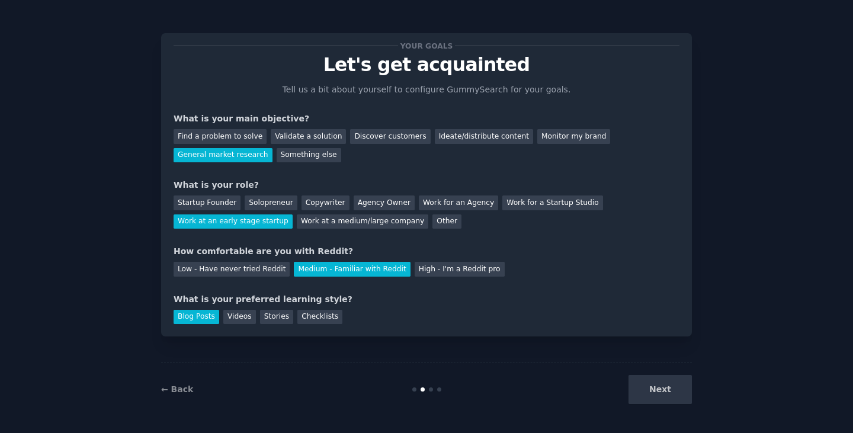 The image size is (853, 433). Describe the element at coordinates (552, 203) in the screenshot. I see `div: Work for a Startup Studio` at that location.